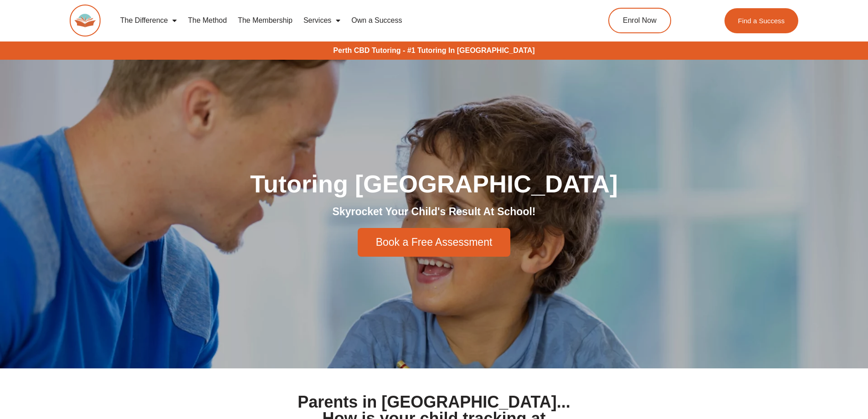 The width and height of the screenshot is (868, 419). What do you see at coordinates (149, 21) in the screenshot?
I see `a: The Difference` at bounding box center [149, 21].